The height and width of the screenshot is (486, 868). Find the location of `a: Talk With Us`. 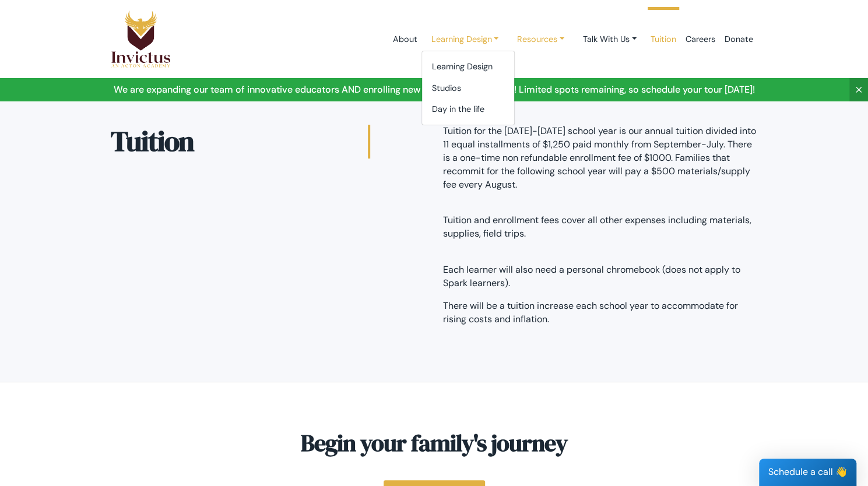

a: Talk With Us is located at coordinates (610, 39).